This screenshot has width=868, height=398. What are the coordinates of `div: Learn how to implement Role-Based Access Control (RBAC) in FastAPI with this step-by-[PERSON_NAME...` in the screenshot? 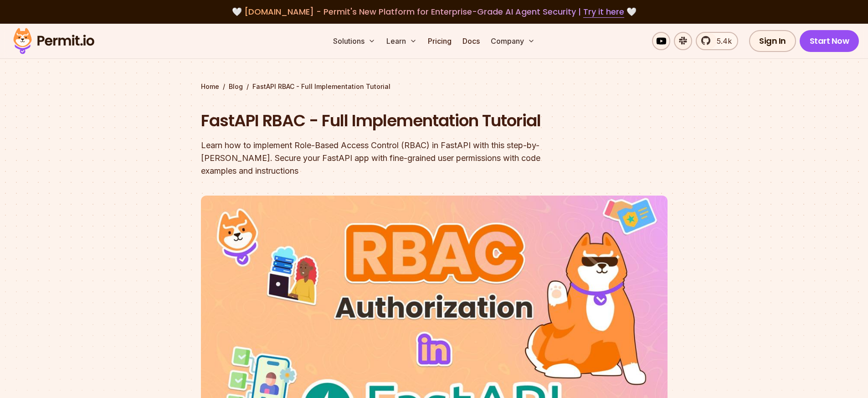 It's located at (376, 158).